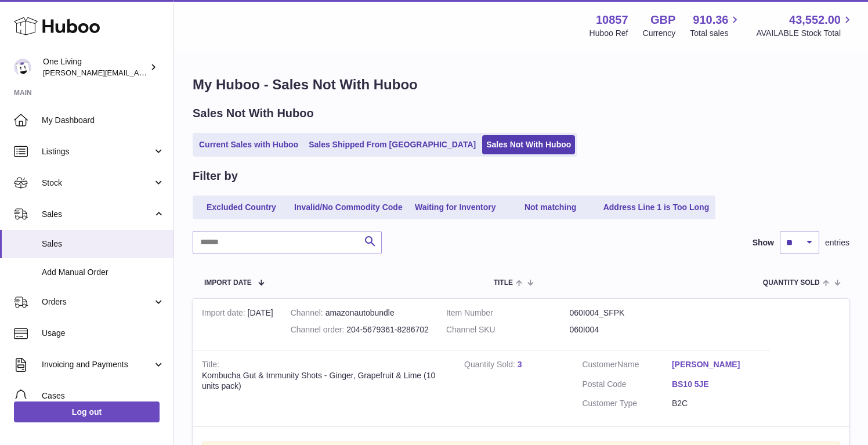 Image resolution: width=868 pixels, height=445 pixels. I want to click on a: Log out, so click(86, 412).